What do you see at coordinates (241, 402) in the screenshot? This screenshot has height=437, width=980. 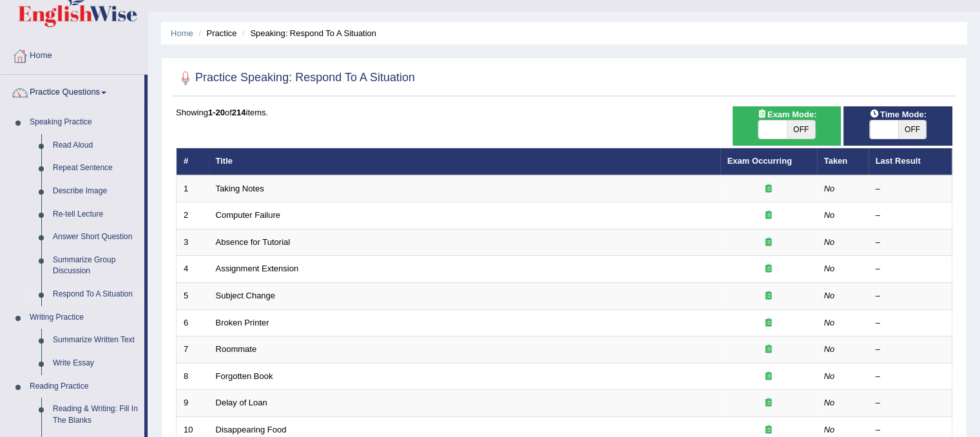 I see `a: Delay of Loan` at bounding box center [241, 402].